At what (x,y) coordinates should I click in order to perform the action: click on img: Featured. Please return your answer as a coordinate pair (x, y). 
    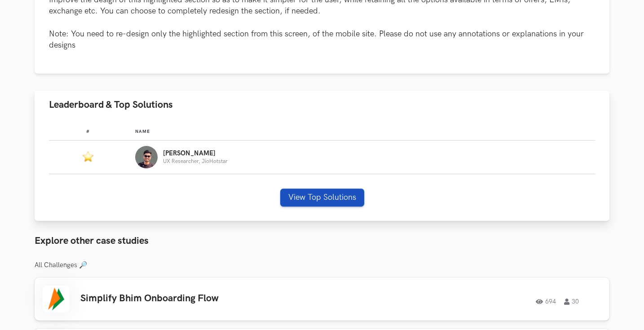
    Looking at the image, I should click on (88, 156).